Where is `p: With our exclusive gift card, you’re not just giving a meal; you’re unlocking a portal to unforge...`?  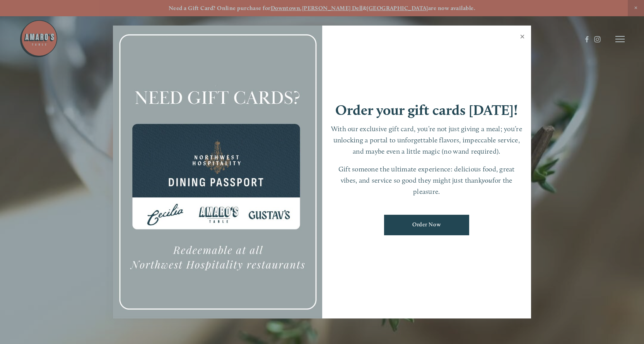 p: With our exclusive gift card, you’re not just giving a meal; you’re unlocking a portal to unforge... is located at coordinates (427, 140).